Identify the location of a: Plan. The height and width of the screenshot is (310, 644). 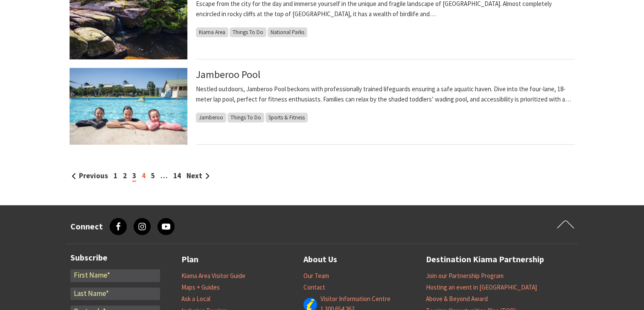
(190, 259).